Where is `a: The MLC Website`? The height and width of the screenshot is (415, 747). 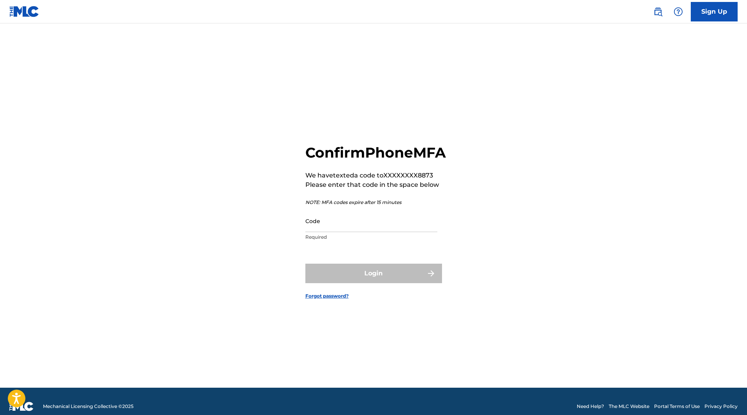 a: The MLC Website is located at coordinates (629, 407).